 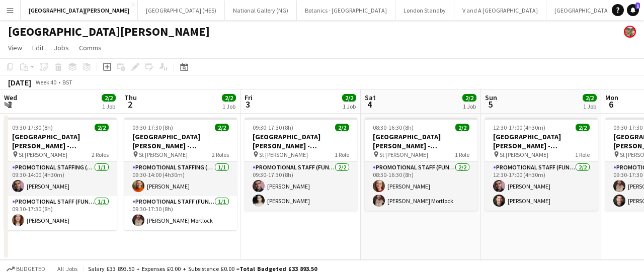 I want to click on span: 4, so click(x=369, y=104).